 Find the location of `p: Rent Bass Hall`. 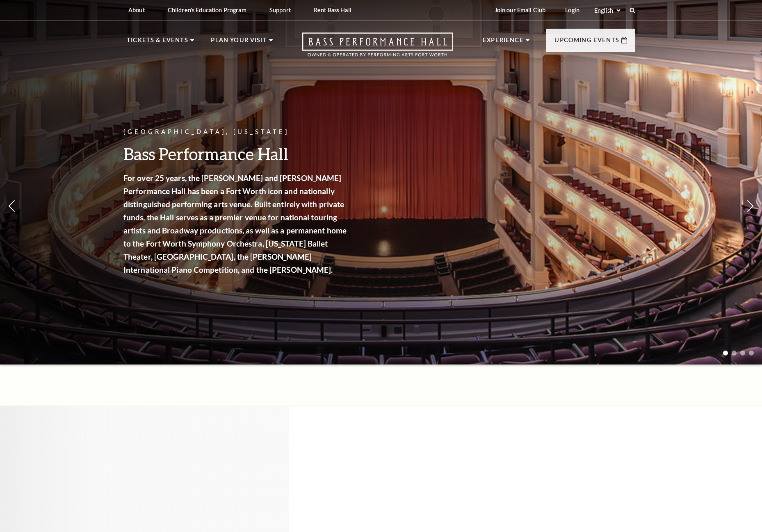

p: Rent Bass Hall is located at coordinates (332, 10).